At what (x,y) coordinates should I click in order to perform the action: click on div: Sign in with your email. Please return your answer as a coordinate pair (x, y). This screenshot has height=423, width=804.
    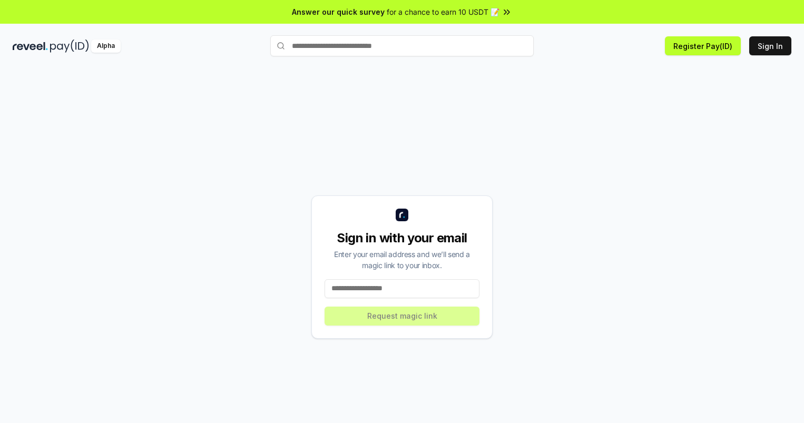
    Looking at the image, I should click on (402, 238).